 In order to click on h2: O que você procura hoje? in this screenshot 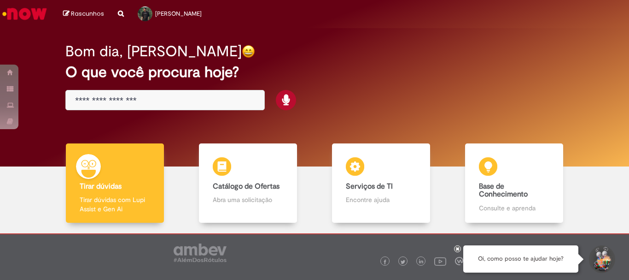, I will do `click(315, 72)`.